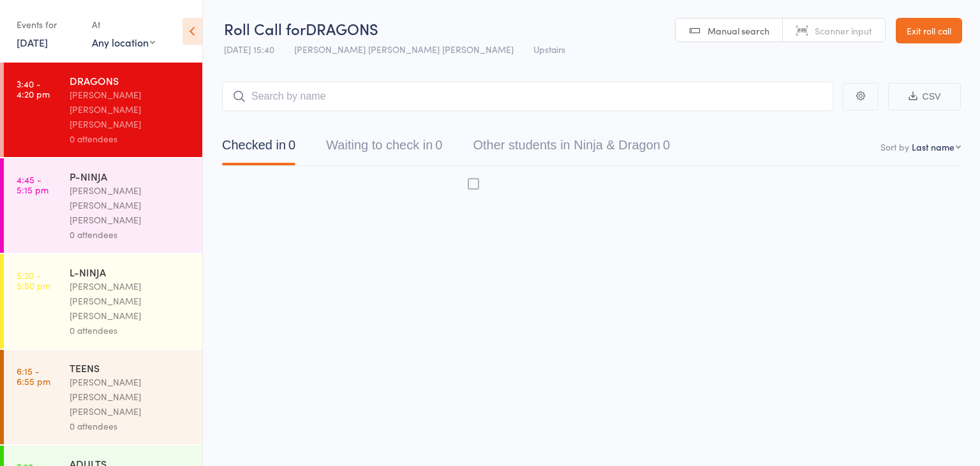 The height and width of the screenshot is (466, 980). I want to click on span: Manual search, so click(738, 30).